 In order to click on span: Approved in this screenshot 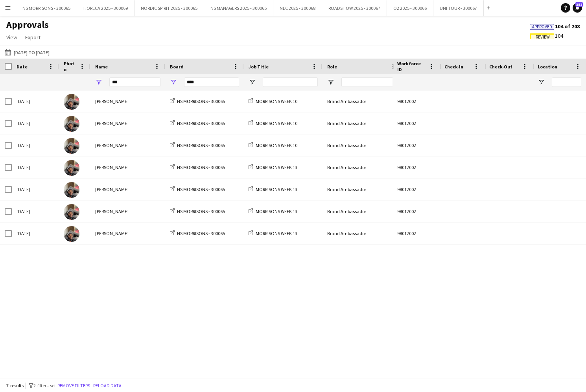, I will do `click(542, 27)`.